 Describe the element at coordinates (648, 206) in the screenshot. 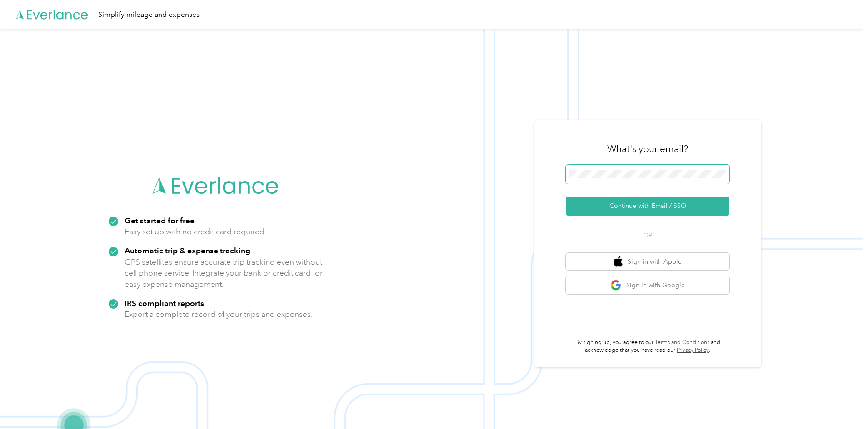

I see `button: Continue with Email / SSO` at that location.